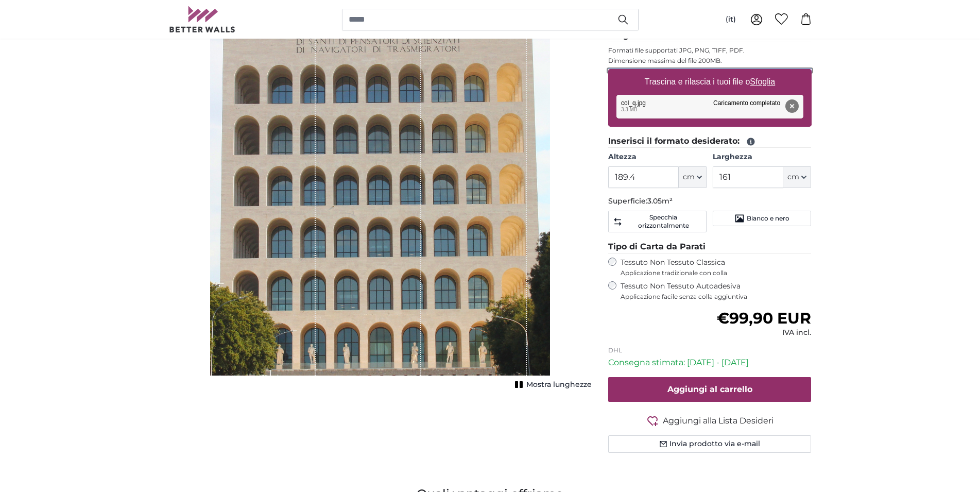  What do you see at coordinates (761, 157) in the screenshot?
I see `label: Larghezza` at bounding box center [761, 157].